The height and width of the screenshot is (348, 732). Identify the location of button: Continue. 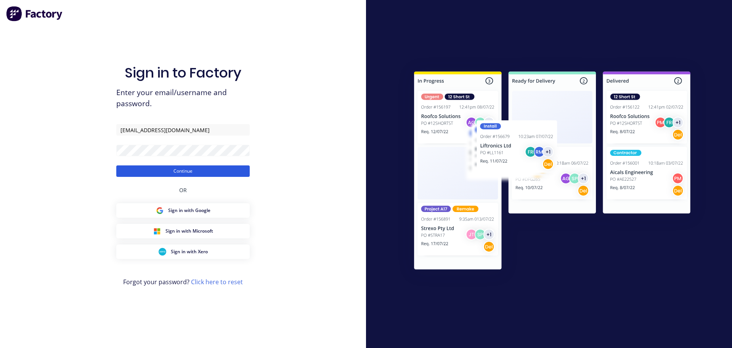
(183, 171).